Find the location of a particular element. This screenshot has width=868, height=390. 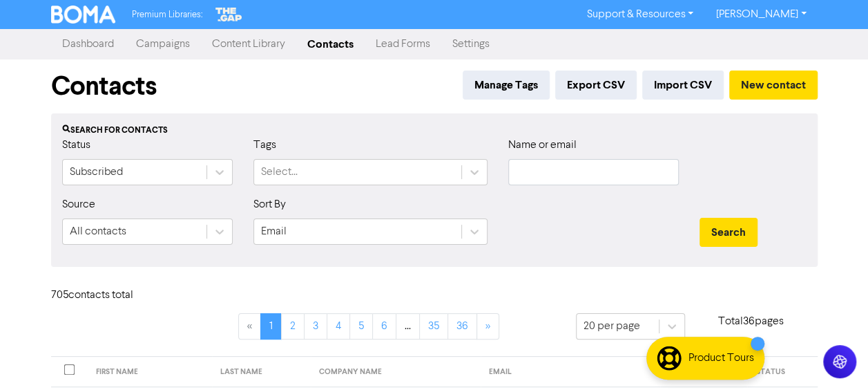

div: Email is located at coordinates (274, 232).